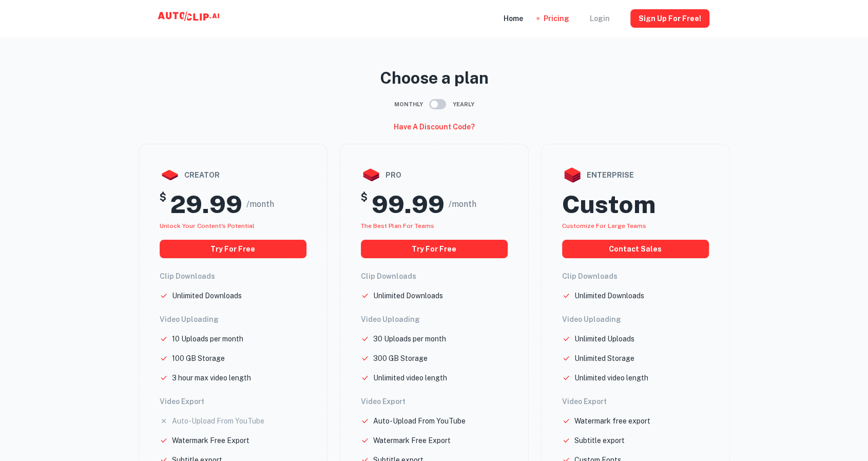 Image resolution: width=868 pixels, height=461 pixels. What do you see at coordinates (207, 226) in the screenshot?
I see `span: Unlock your Content's potential` at bounding box center [207, 226].